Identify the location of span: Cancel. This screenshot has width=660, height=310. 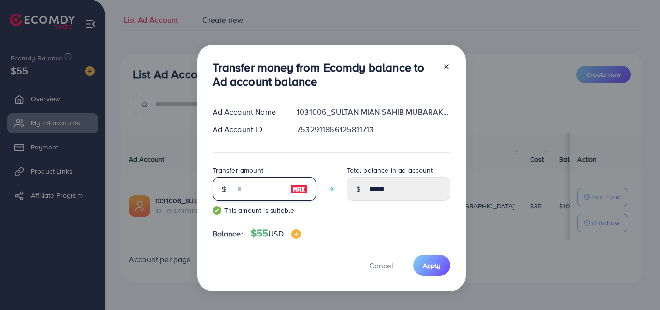
(381, 265).